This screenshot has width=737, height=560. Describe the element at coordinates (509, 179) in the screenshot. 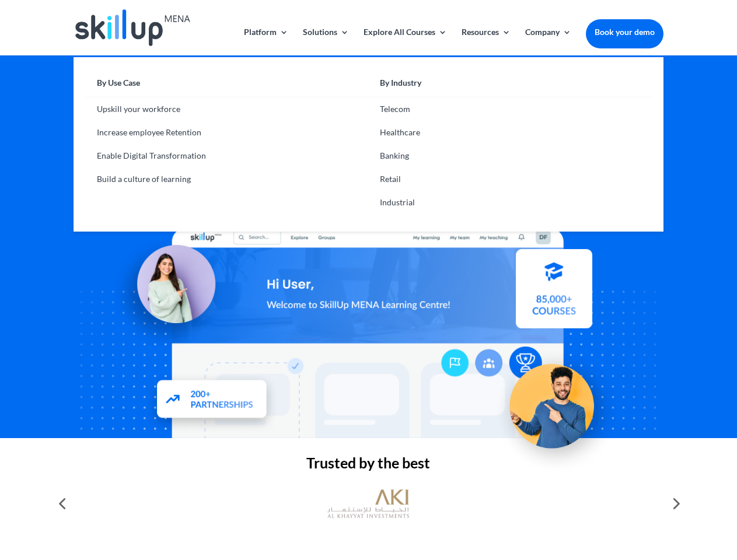

I see `a: Retail` at that location.